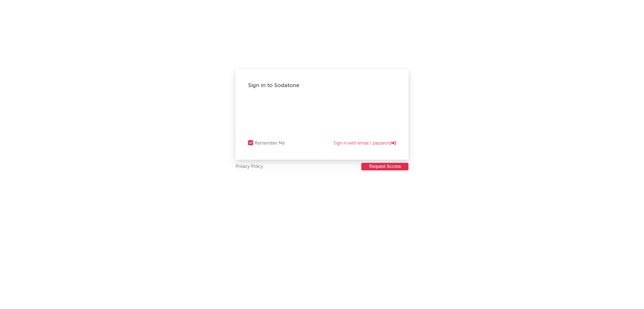 The width and height of the screenshot is (644, 309). I want to click on button: Request Access, so click(385, 167).